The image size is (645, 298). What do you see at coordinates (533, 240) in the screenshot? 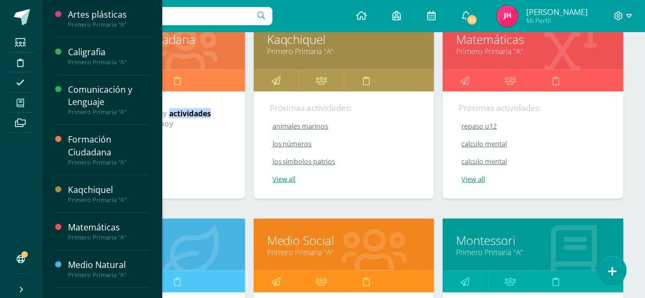
I see `a: Montessori` at bounding box center [533, 240].